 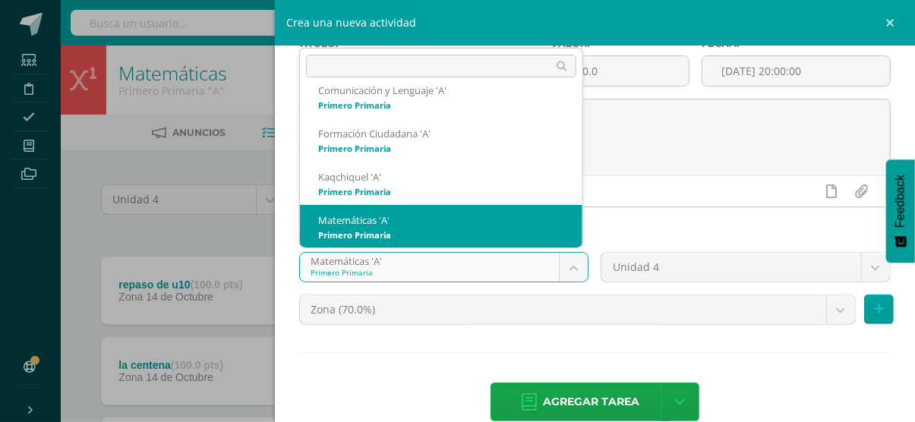 I want to click on div: Formación Ciudadana 'A', so click(x=441, y=134).